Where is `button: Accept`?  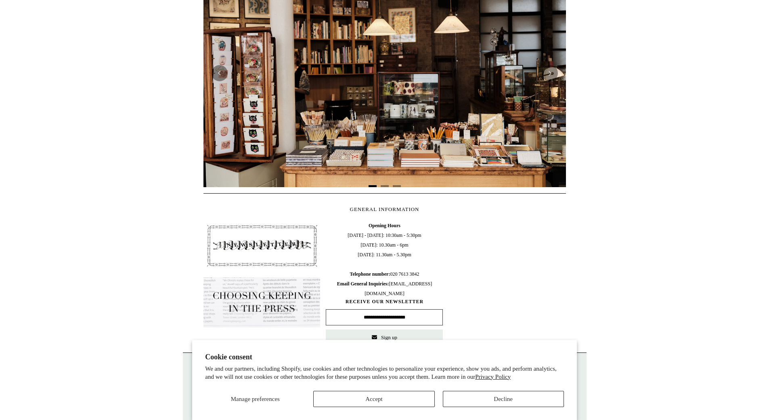 button: Accept is located at coordinates (374, 399).